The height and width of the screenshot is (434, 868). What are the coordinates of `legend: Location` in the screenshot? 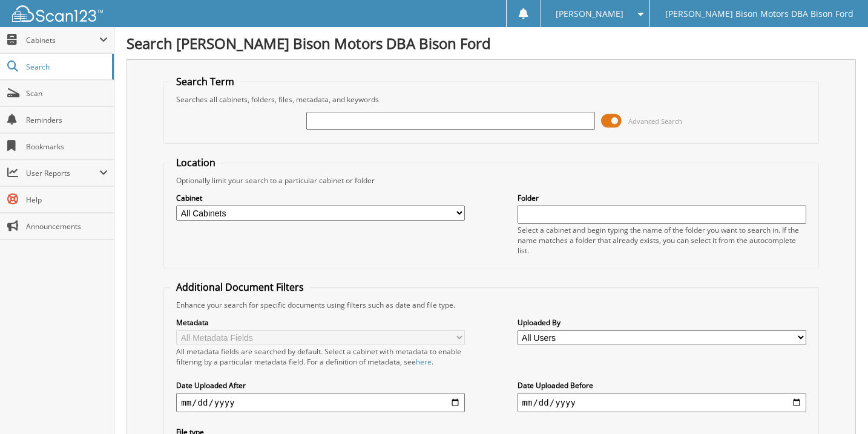 It's located at (196, 163).